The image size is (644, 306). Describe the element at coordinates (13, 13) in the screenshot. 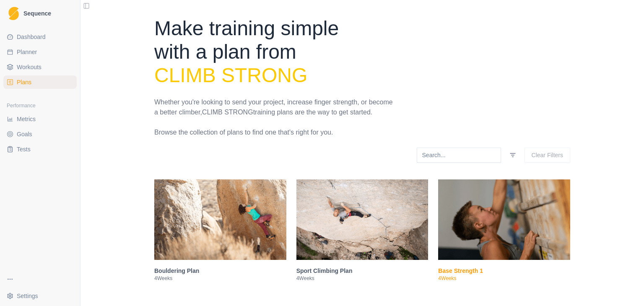

I see `img: Logo` at that location.